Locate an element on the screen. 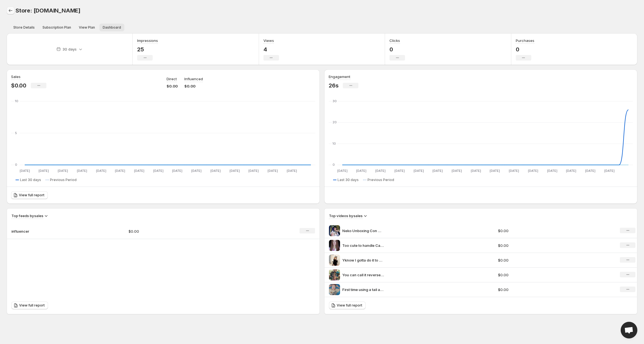 Image resolution: width=644 pixels, height=344 pixels. h3: Top feeds by sales is located at coordinates (27, 216).